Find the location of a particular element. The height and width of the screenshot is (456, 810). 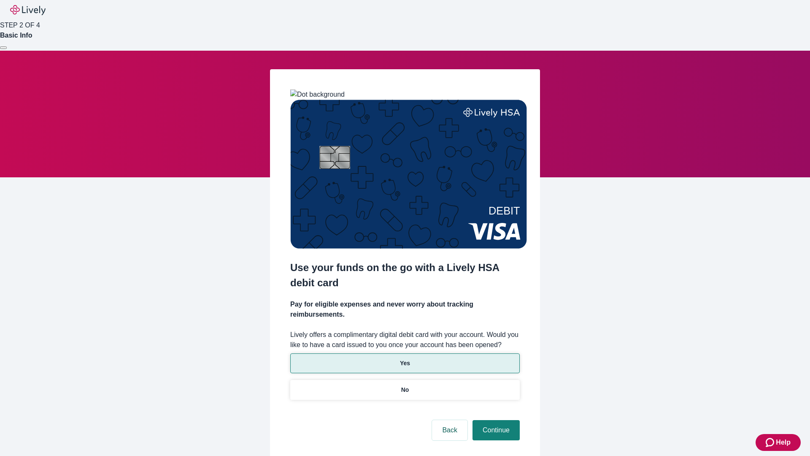

p: Yes is located at coordinates (405, 363).